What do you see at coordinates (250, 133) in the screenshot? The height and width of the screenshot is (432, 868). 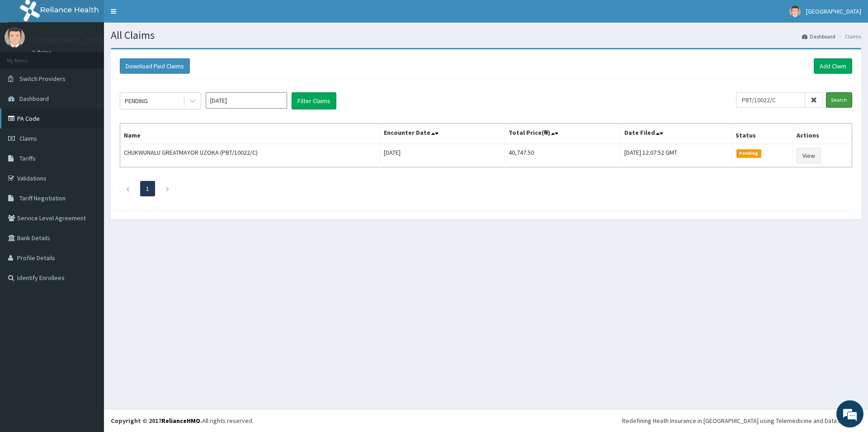 I see `th: Name` at bounding box center [250, 133].